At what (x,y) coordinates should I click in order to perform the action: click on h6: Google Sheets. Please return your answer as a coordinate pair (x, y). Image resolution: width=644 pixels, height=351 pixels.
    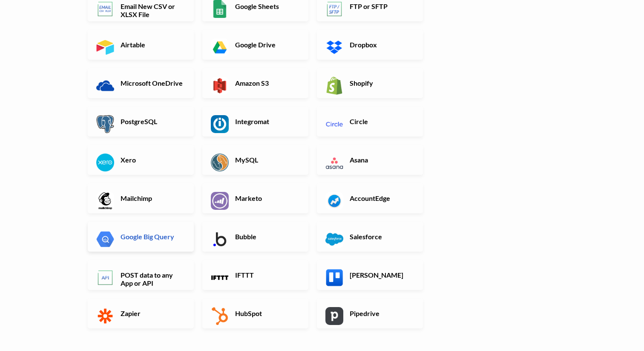
    Looking at the image, I should click on (266, 6).